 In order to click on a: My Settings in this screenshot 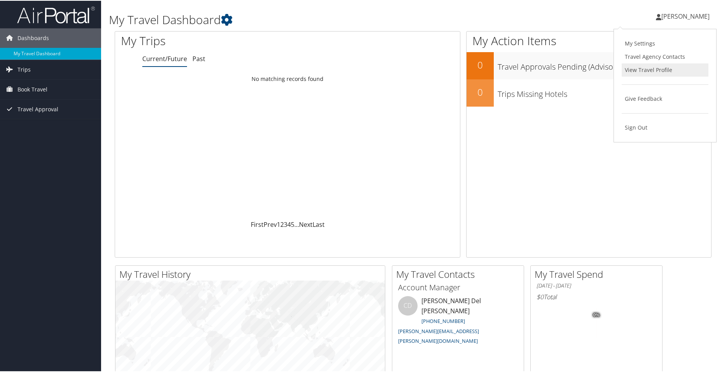, I will do `click(665, 43)`.